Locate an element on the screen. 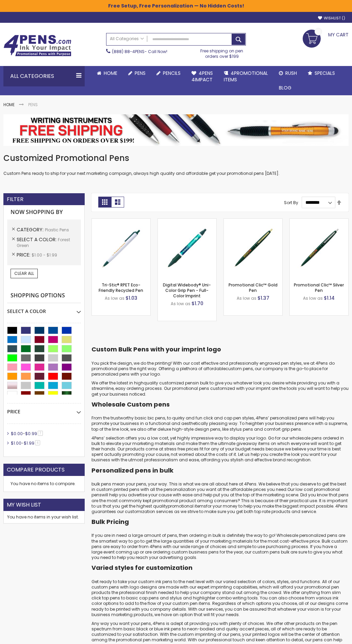 Image resolution: width=352 pixels, height=644 pixels. p: You pick the design, we do the printing! With our cost effective and professionally engraved pen ... is located at coordinates (220, 369).